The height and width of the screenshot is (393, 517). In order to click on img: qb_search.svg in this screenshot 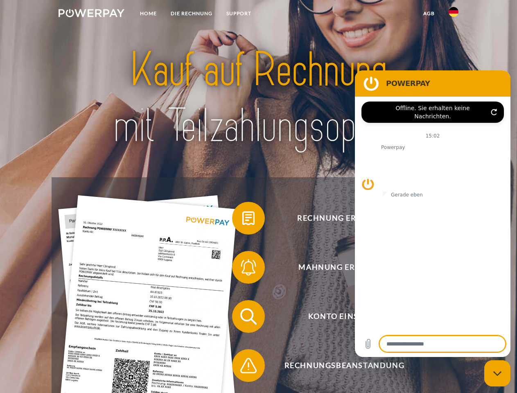, I will do `click(249, 317)`.